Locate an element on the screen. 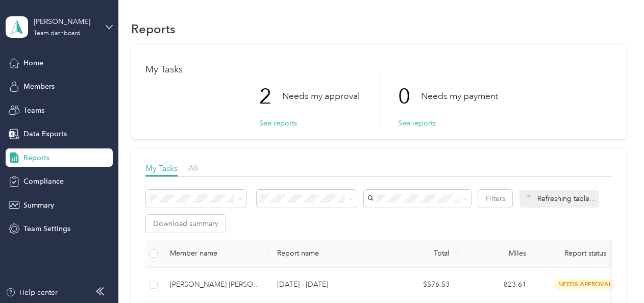  div: Total is located at coordinates (419, 253).